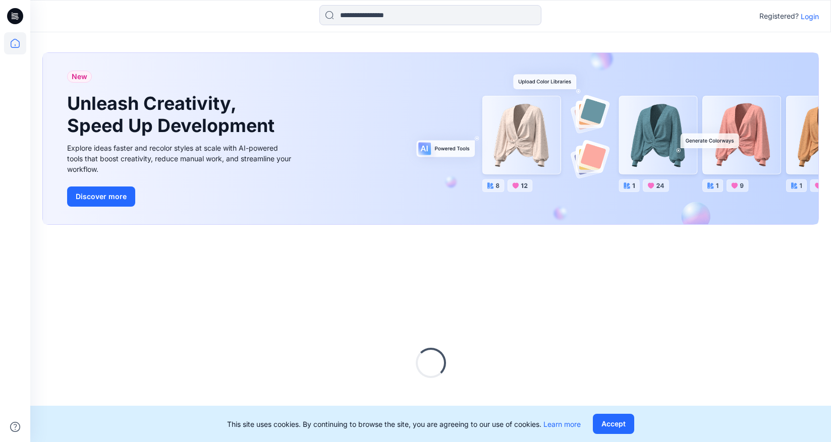  What do you see at coordinates (562, 424) in the screenshot?
I see `a: Learn more` at bounding box center [562, 424].